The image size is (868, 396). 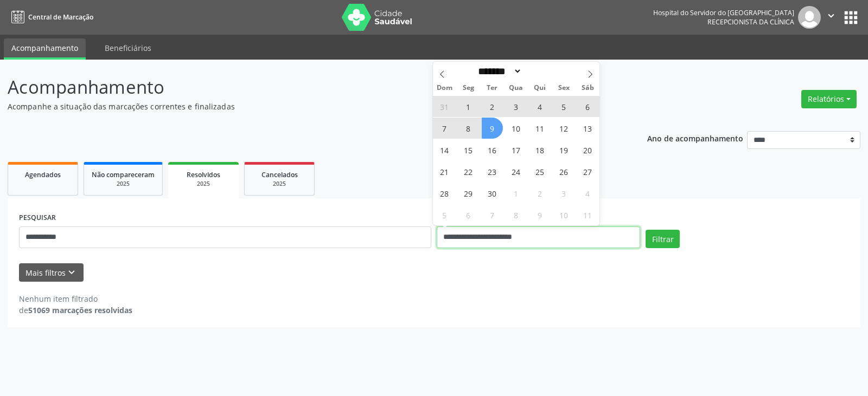 I want to click on span: Outubro 6, 2025, so click(x=468, y=214).